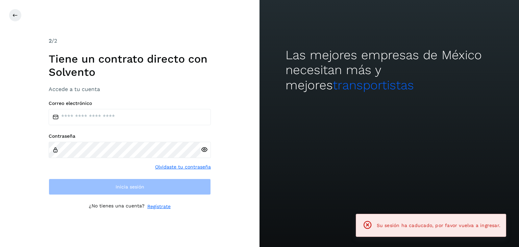 This screenshot has height=247, width=519. Describe the element at coordinates (130, 187) in the screenshot. I see `span: Inicia sesión` at that location.